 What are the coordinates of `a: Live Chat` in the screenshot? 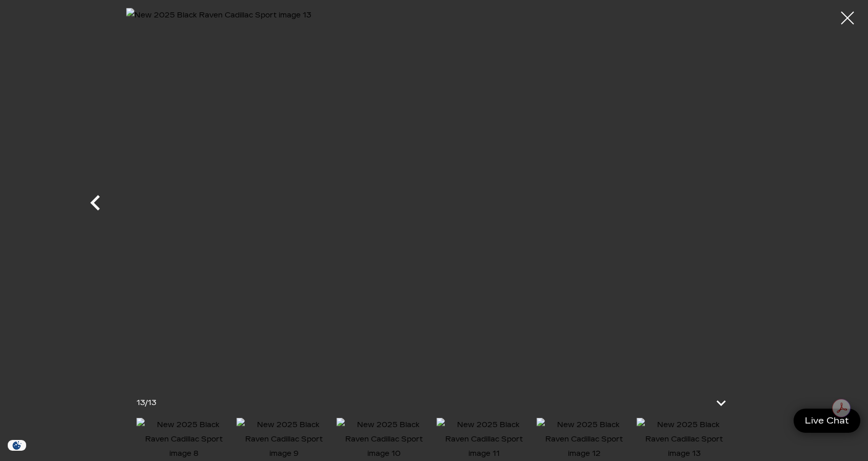 It's located at (827, 420).